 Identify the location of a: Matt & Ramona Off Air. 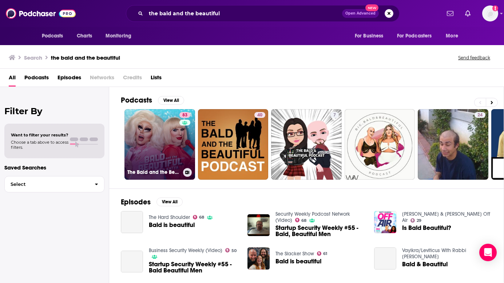
(446, 217).